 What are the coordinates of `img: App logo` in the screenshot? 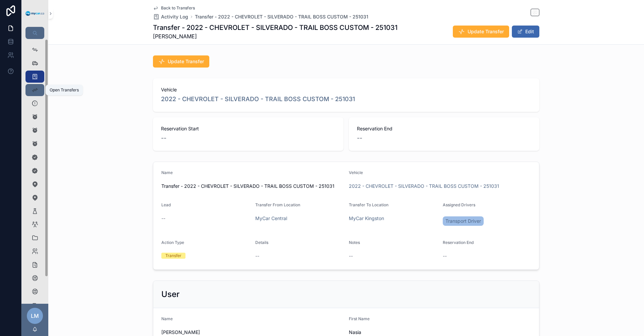 It's located at (35, 13).